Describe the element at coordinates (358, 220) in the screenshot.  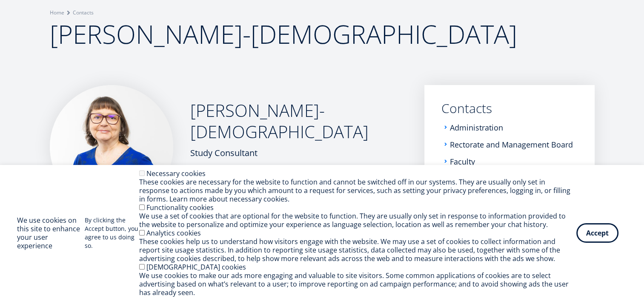
I see `div: We use a set of cookies that are optional for the website to function. They are usually only set ...` at that location.